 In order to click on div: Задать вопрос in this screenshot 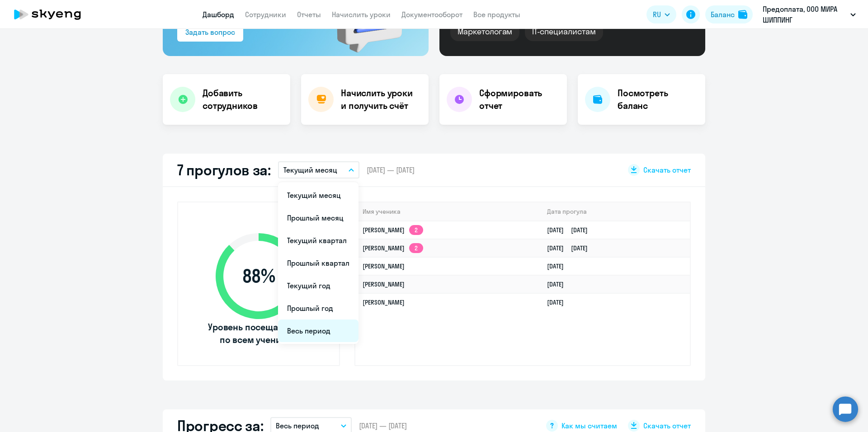, I will do `click(210, 32)`.